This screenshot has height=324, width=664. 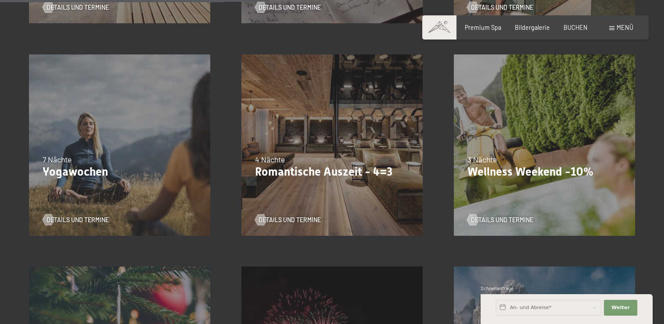 I want to click on span: Bildergalerie, so click(x=532, y=27).